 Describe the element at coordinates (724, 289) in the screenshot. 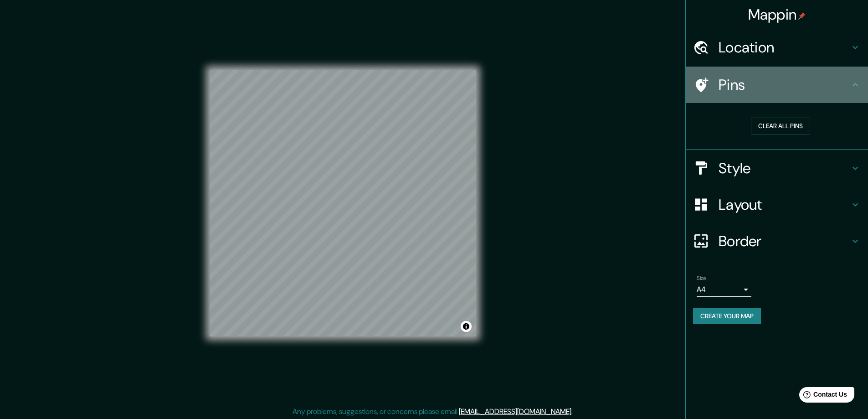

I see `div: A4` at that location.